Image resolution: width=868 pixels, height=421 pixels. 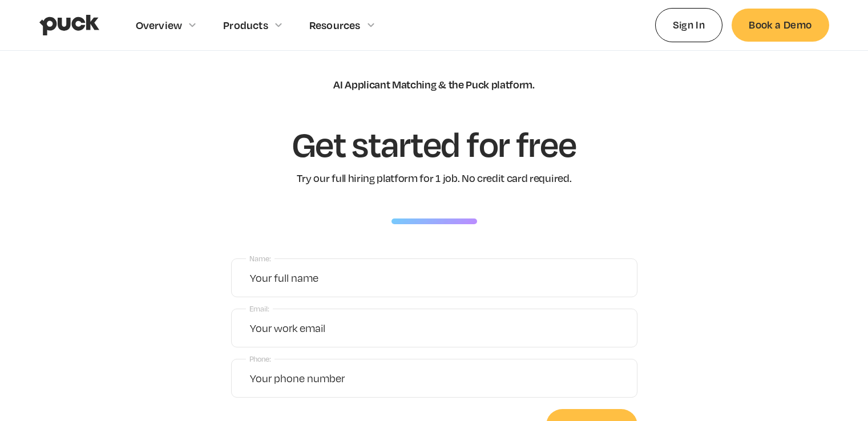 I want to click on label: Name:, so click(x=260, y=258).